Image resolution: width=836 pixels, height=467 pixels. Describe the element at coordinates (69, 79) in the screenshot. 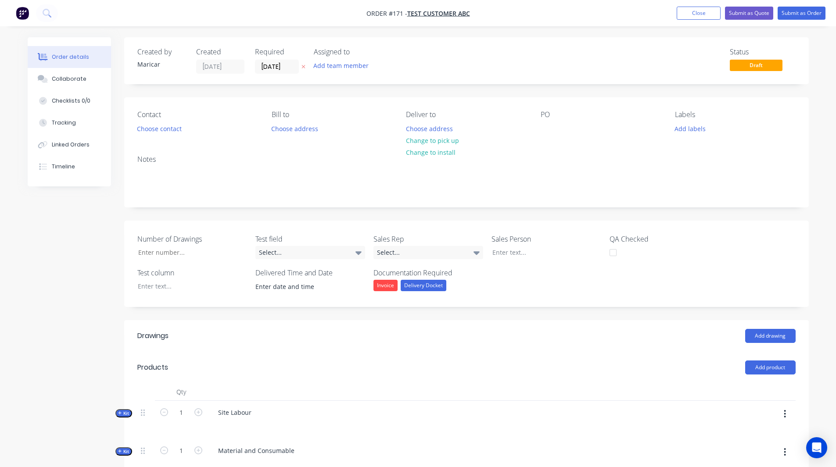

I see `button: Collaborate` at that location.